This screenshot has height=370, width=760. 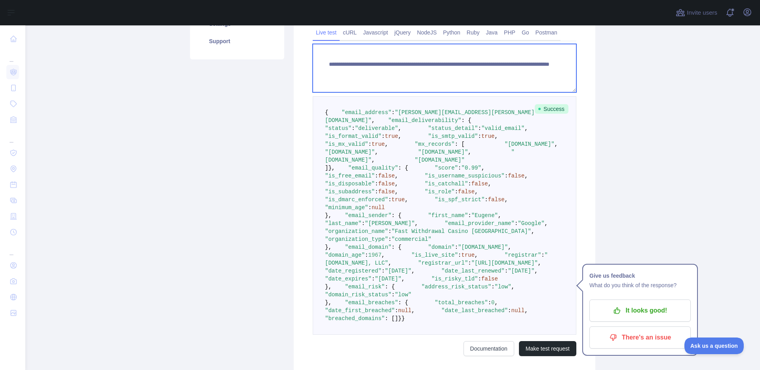 What do you see at coordinates (411, 239) in the screenshot?
I see `span: "commercial"` at bounding box center [411, 239].